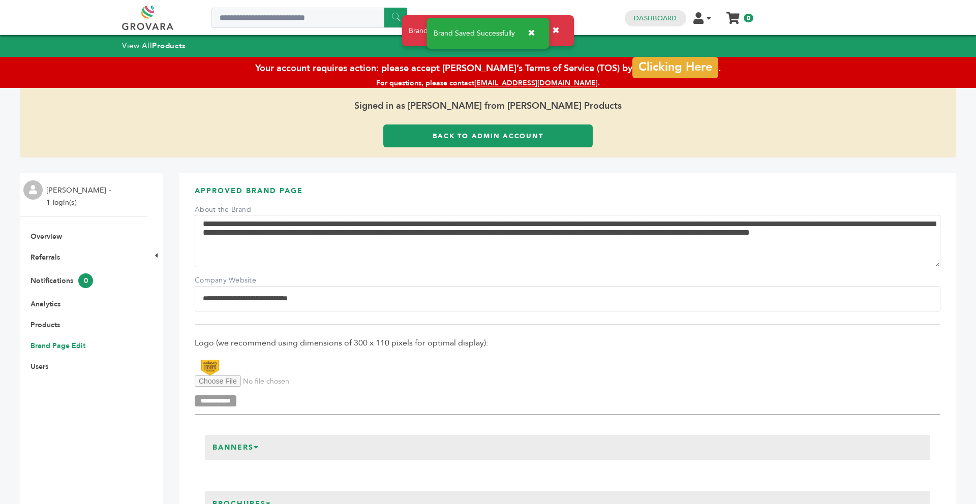 The image size is (976, 504). Describe the element at coordinates (154, 46) in the screenshot. I see `a: View AllProducts` at that location.